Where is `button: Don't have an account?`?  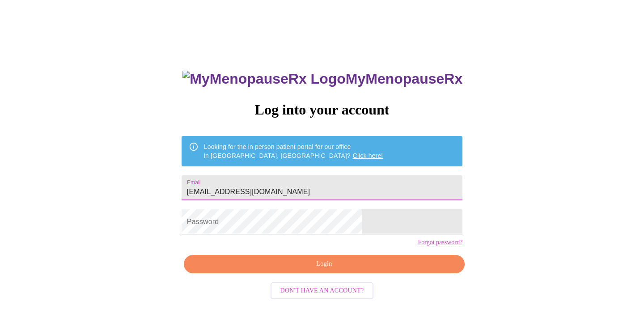 button: Don't have an account? is located at coordinates (322, 291).